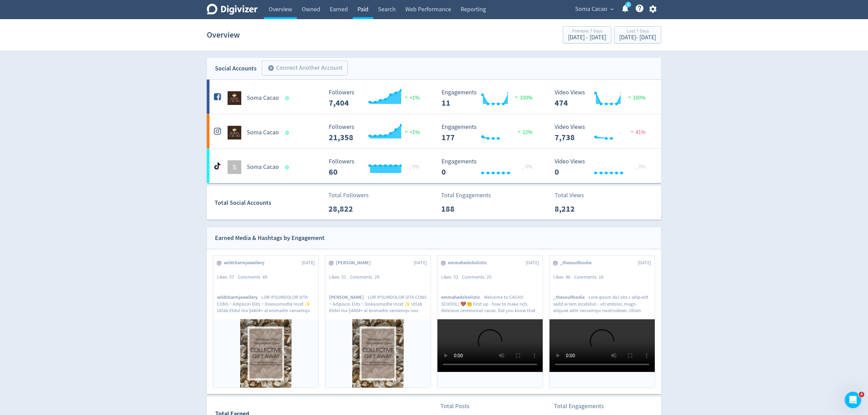  What do you see at coordinates (587, 31) in the screenshot?
I see `div: Previous 7 Days` at bounding box center [587, 31].